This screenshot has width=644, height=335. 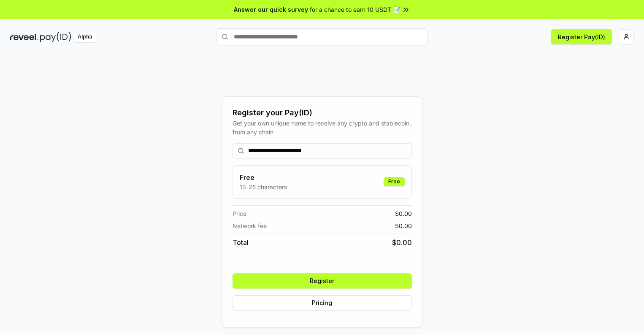 What do you see at coordinates (249, 226) in the screenshot?
I see `span: Network fee` at bounding box center [249, 226].